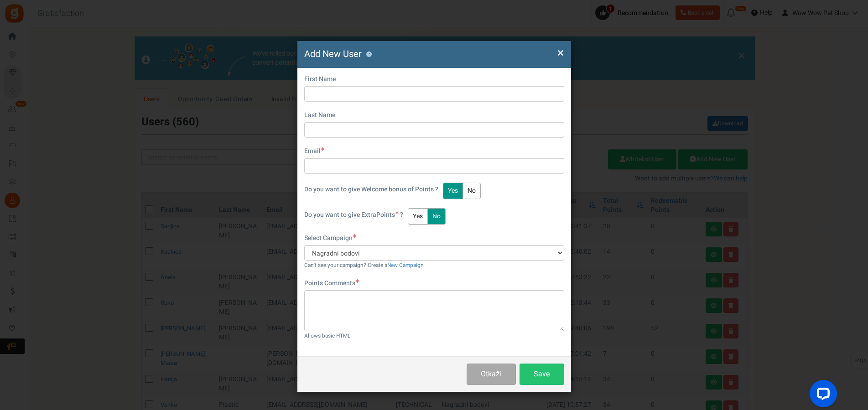  I want to click on button: Open LiveChat chat widget, so click(21, 17).